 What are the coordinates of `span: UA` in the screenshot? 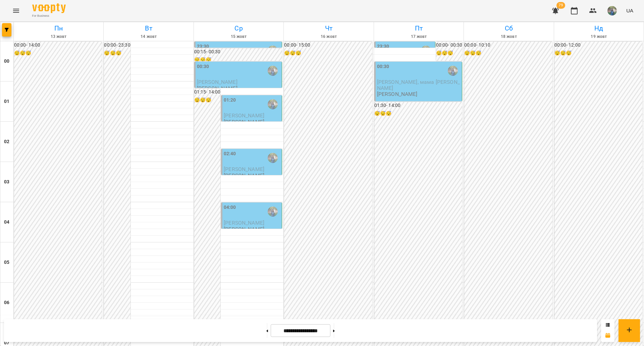 It's located at (630, 10).